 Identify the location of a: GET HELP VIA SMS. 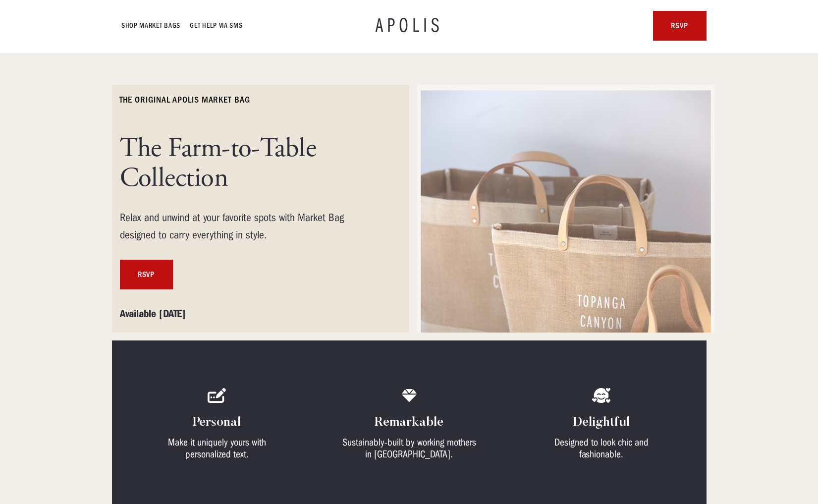
(217, 26).